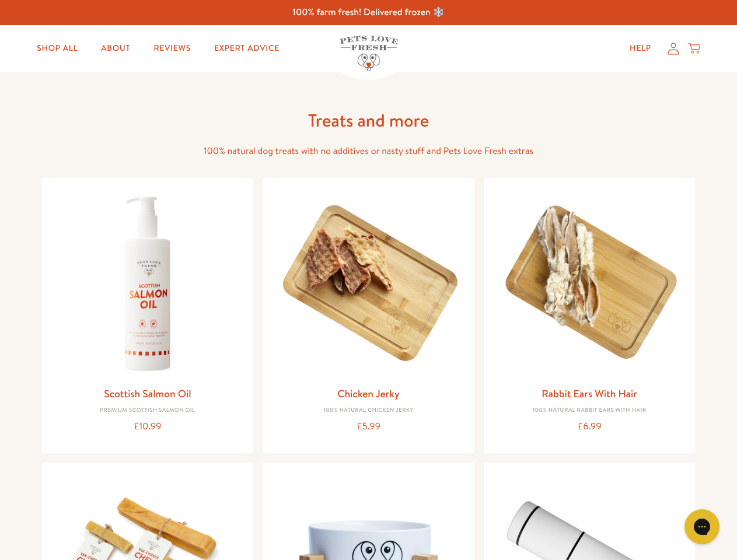  I want to click on span: 100% natural dog treats with no additives or nasty stuff and Pets Love Fresh extras, so click(368, 151).